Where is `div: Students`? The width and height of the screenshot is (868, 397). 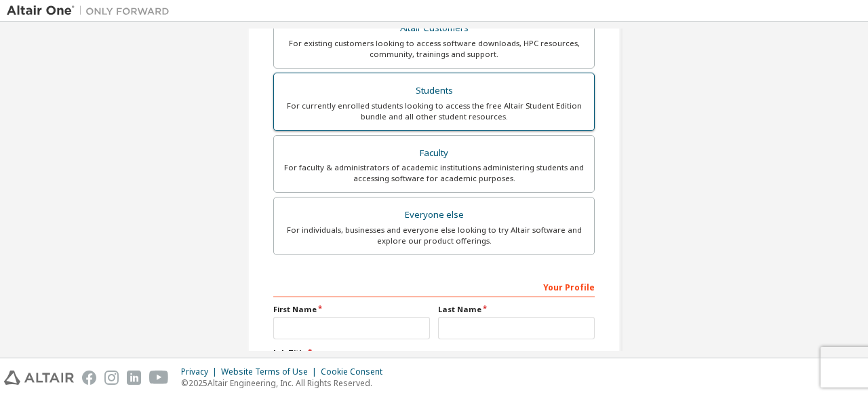 div: Students is located at coordinates (434, 91).